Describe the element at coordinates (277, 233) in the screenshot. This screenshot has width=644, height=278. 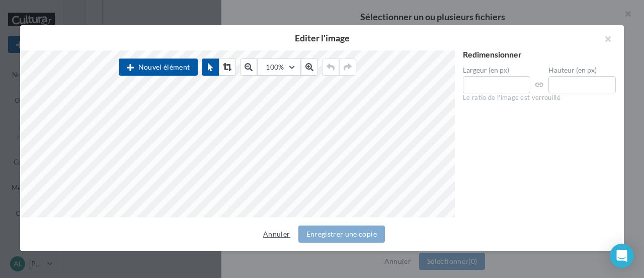
I see `button: Annuler` at that location.